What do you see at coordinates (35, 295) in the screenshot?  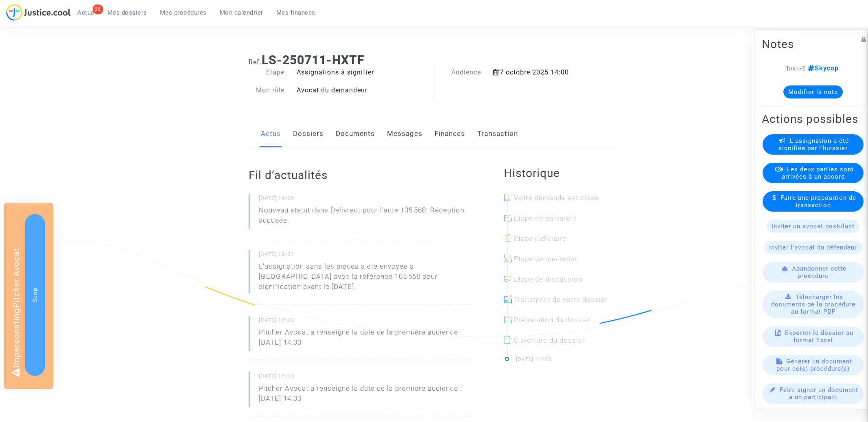 I see `button: Stop` at bounding box center [35, 295].